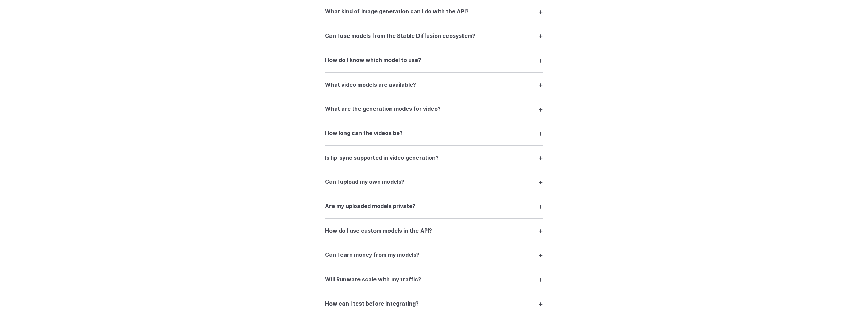 The height and width of the screenshot is (325, 868). I want to click on summary: What are the generation modes for video?, so click(434, 109).